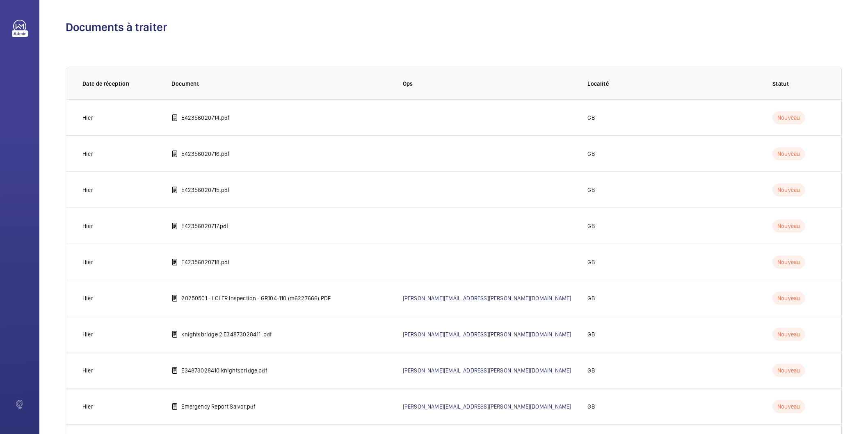 Image resolution: width=868 pixels, height=434 pixels. I want to click on p: E42356020714.pdf, so click(206, 118).